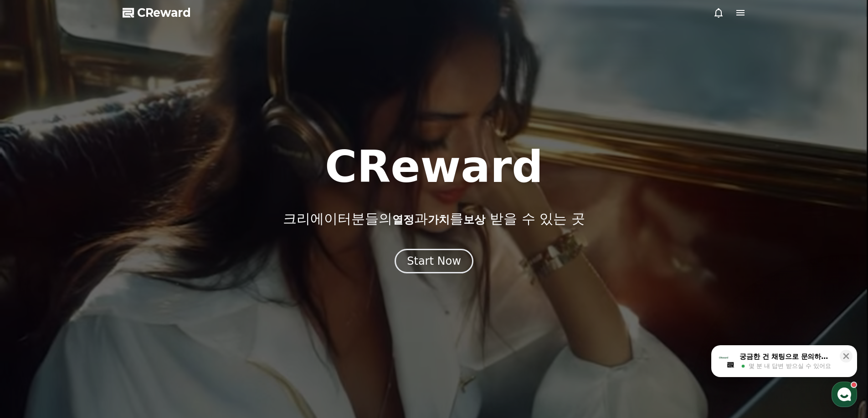  I want to click on span: 보상, so click(474, 220).